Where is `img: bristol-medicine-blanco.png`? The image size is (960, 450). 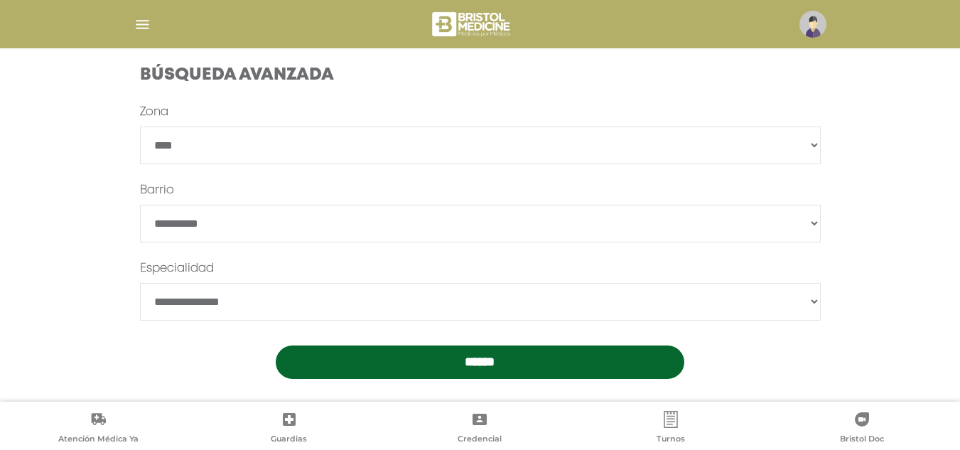 img: bristol-medicine-blanco.png is located at coordinates (472, 24).